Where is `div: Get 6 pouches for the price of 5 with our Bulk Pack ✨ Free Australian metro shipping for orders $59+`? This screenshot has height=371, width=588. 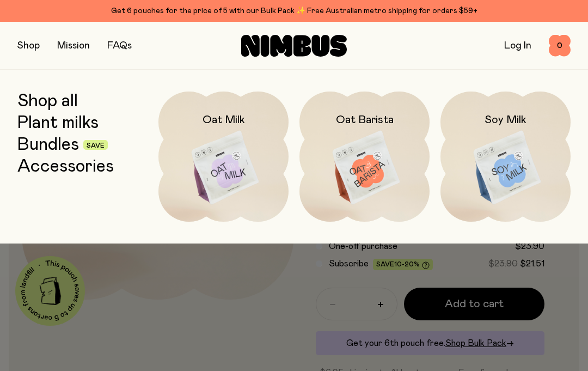 div: Get 6 pouches for the price of 5 with our Bulk Pack ✨ Free Australian metro shipping for orders $59+ is located at coordinates (294, 11).